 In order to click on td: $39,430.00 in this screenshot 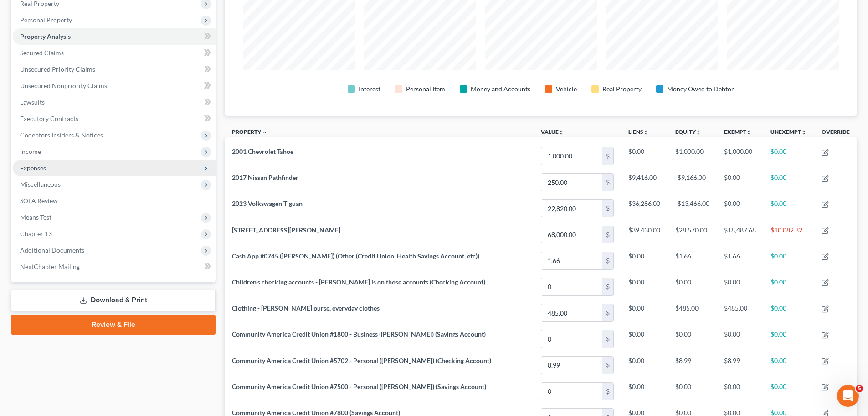, I will do `click(645, 234)`.